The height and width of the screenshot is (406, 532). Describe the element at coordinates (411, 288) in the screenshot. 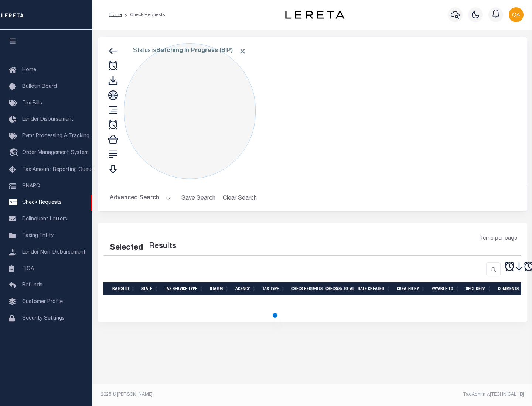

I see `th: Created By` at that location.